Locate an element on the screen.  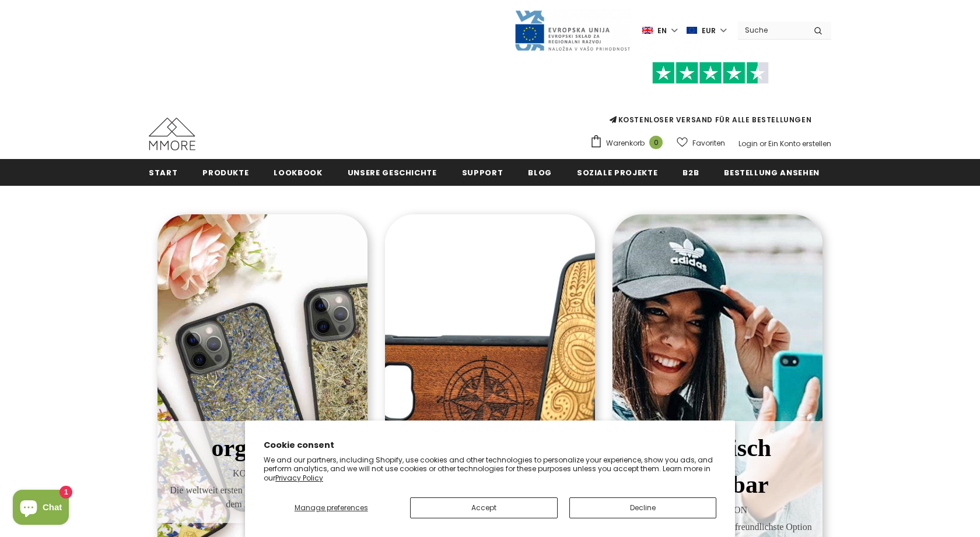
button: Decline is located at coordinates (643, 508).